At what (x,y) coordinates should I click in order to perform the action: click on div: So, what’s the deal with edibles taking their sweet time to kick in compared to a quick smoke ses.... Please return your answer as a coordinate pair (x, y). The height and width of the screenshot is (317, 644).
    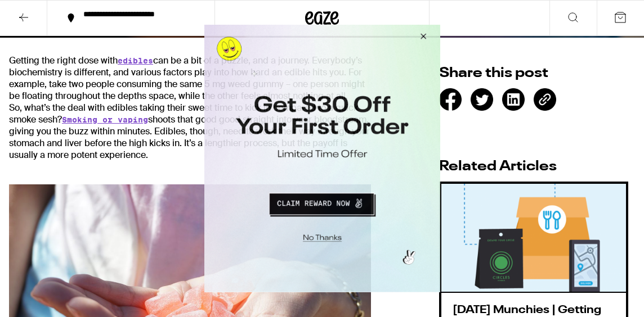
    Looking at the image, I should click on (190, 131).